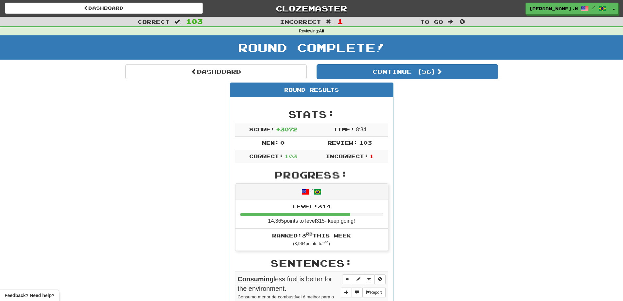 The height and width of the screenshot is (301, 623). Describe the element at coordinates (312, 235) in the screenshot. I see `span: Ranked: 3 this week` at that location.